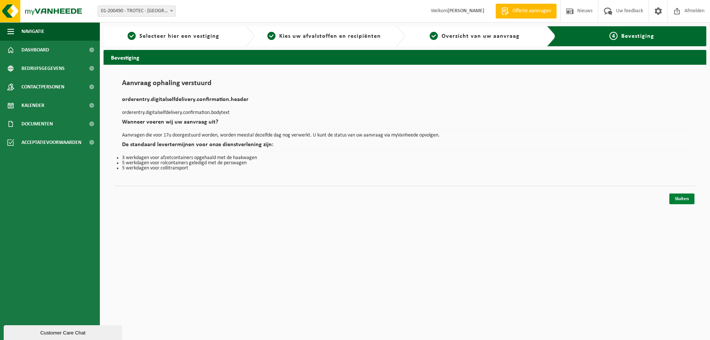 The width and height of the screenshot is (710, 340). I want to click on li: 5 werkdagen voor rolcontainers geledigd met de perswagen, so click(405, 163).